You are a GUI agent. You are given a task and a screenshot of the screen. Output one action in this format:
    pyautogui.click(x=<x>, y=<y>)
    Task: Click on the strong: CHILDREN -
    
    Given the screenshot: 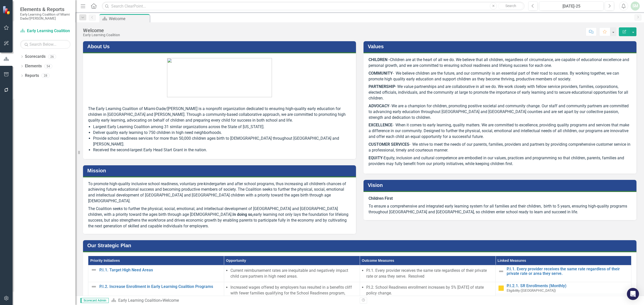 What is the action you would take?
    pyautogui.click(x=379, y=59)
    